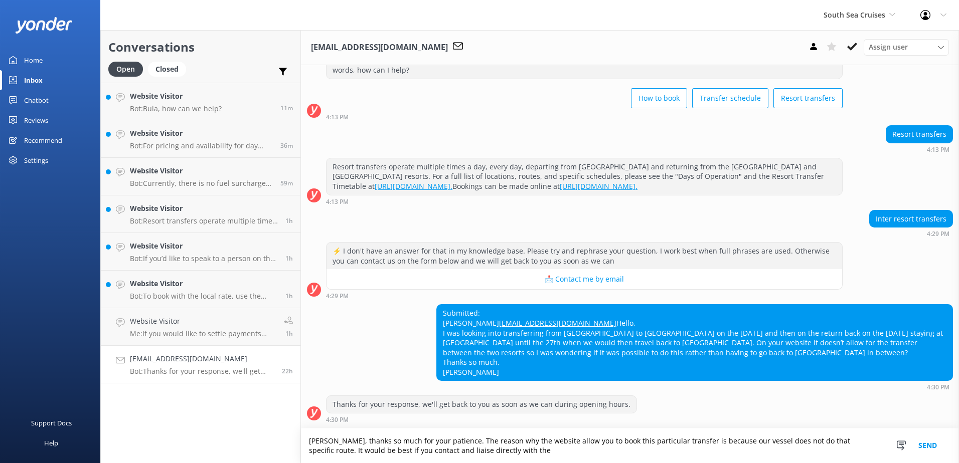  I want to click on div: Resort transfers, so click(919, 134).